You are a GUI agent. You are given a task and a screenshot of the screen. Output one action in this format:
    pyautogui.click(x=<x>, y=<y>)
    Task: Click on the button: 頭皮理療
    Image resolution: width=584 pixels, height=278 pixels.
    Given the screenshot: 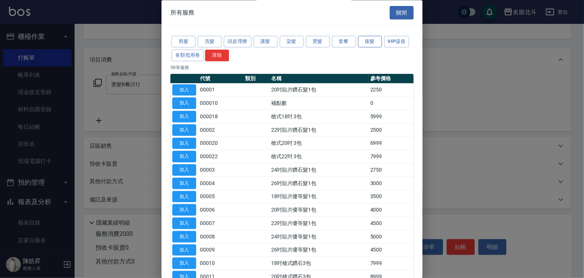 What is the action you would take?
    pyautogui.click(x=237, y=42)
    